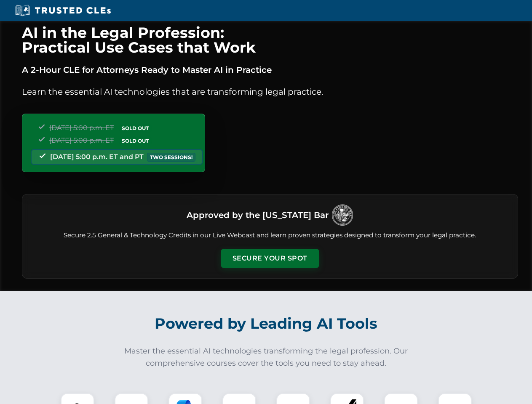 This screenshot has width=532, height=404. Describe the element at coordinates (270, 70) in the screenshot. I see `p: A 2-Hour CLE for Attorneys Ready to Master AI in Practice` at that location.